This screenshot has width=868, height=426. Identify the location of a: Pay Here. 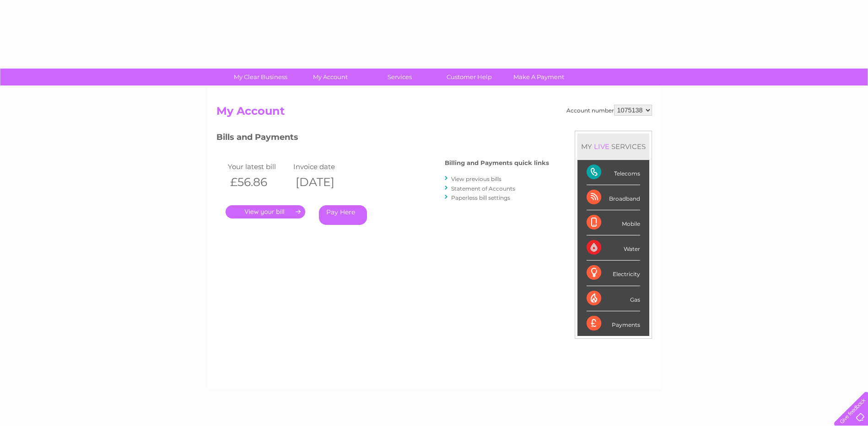
(343, 215).